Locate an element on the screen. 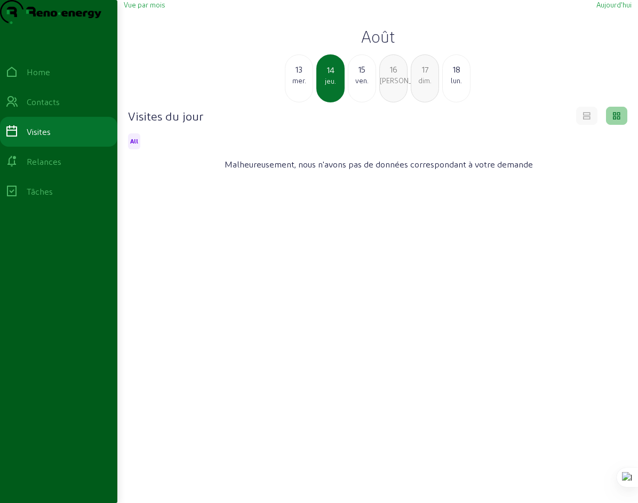  div: 16 is located at coordinates (393, 69).